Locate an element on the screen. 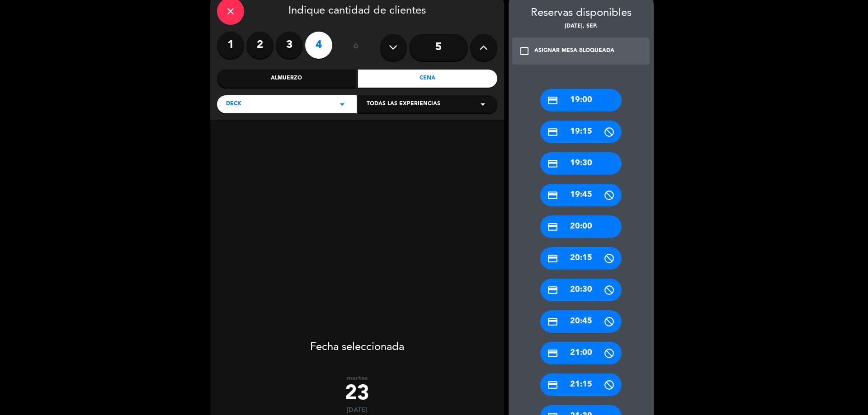 Image resolution: width=868 pixels, height=415 pixels. div: 21:15 is located at coordinates (581, 385).